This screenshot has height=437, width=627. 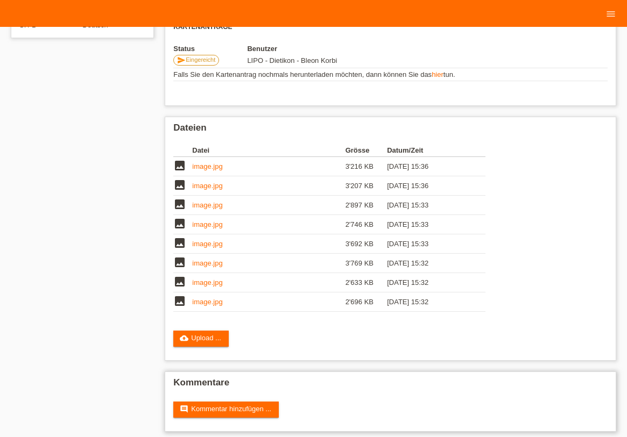 What do you see at coordinates (292, 60) in the screenshot?
I see `span: 30.08.2025` at bounding box center [292, 60].